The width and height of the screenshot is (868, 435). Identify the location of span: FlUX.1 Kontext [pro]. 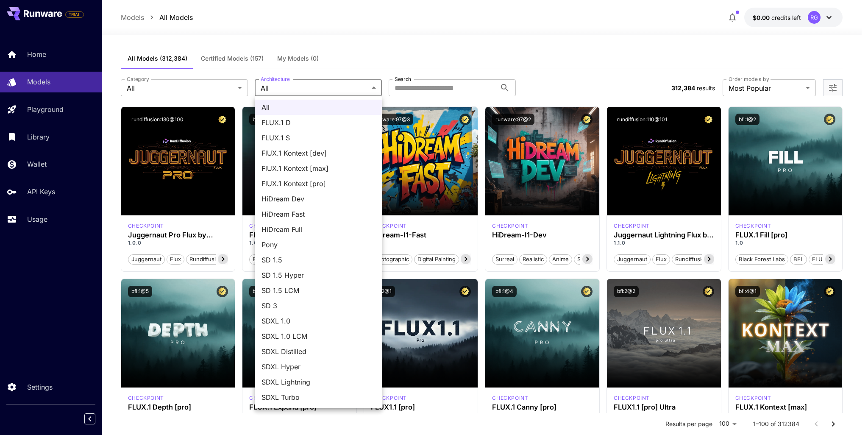
(318, 184).